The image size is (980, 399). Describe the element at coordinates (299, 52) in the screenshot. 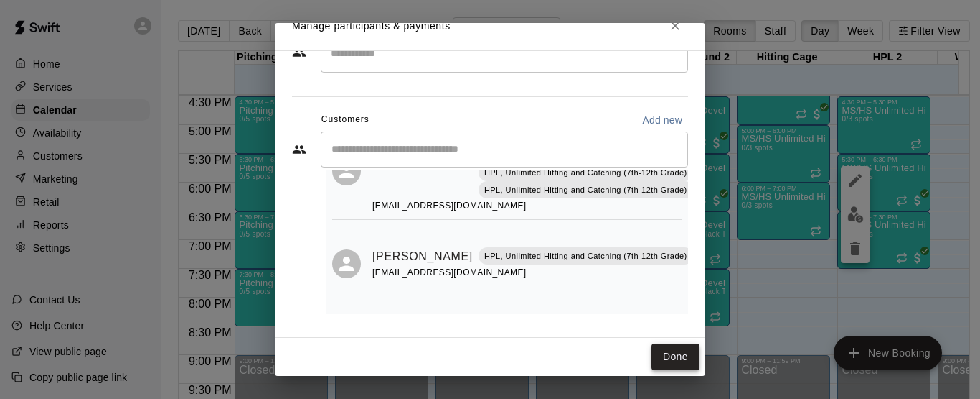

I see `svg: Staff` at that location.